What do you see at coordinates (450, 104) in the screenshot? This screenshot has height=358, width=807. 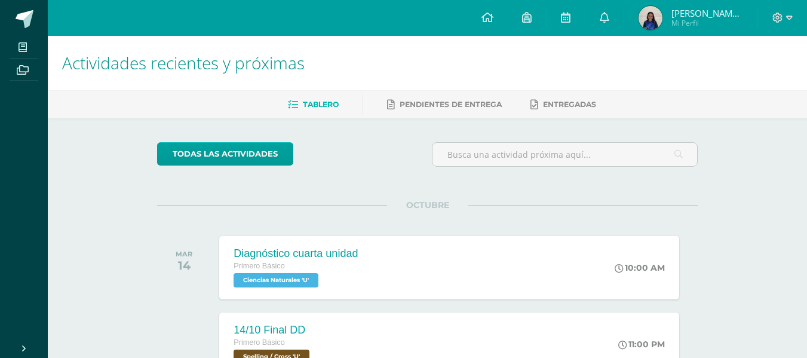 I see `span: Pendientes de entrega` at bounding box center [450, 104].